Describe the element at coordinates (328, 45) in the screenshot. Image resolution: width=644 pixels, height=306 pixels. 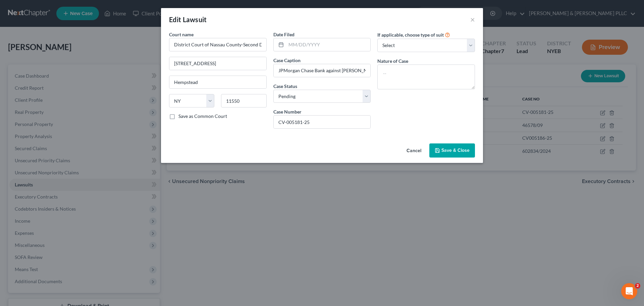
I see `input: MM/DD/YYYY` at that location.